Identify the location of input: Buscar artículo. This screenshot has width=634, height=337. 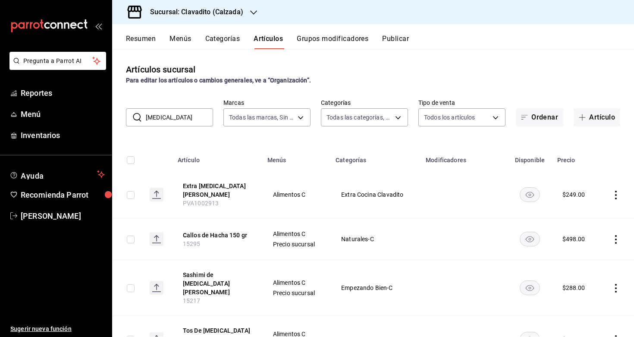
(179, 117).